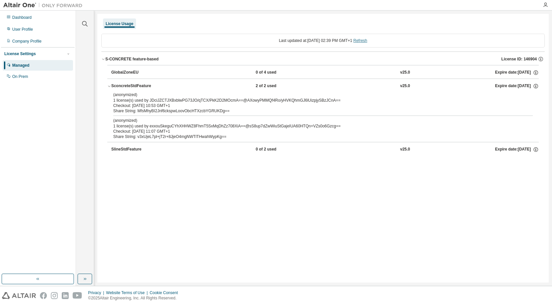 Image resolution: width=552 pixels, height=305 pixels. What do you see at coordinates (19, 295) in the screenshot?
I see `img: altair_logo.svg` at bounding box center [19, 295].